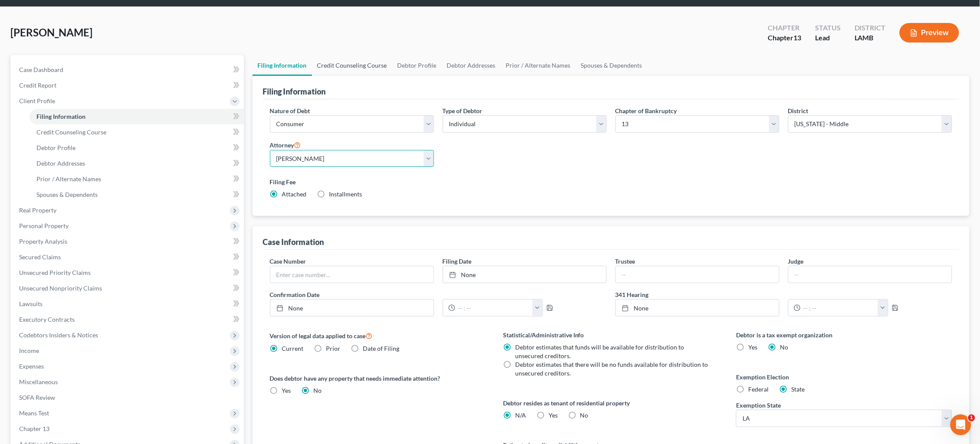 This screenshot has width=980, height=444. What do you see at coordinates (293, 242) in the screenshot?
I see `div: Case Information` at bounding box center [293, 242].